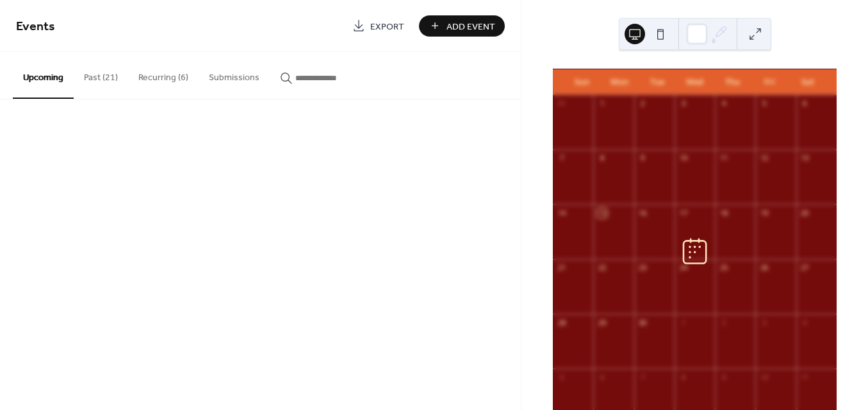 The image size is (868, 410). I want to click on a: Export, so click(378, 25).